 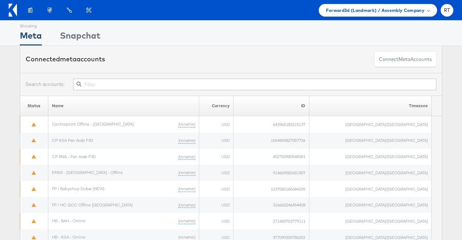 What do you see at coordinates (272, 189) in the screenshot?
I see `td: 1237085186684205` at bounding box center [272, 189].